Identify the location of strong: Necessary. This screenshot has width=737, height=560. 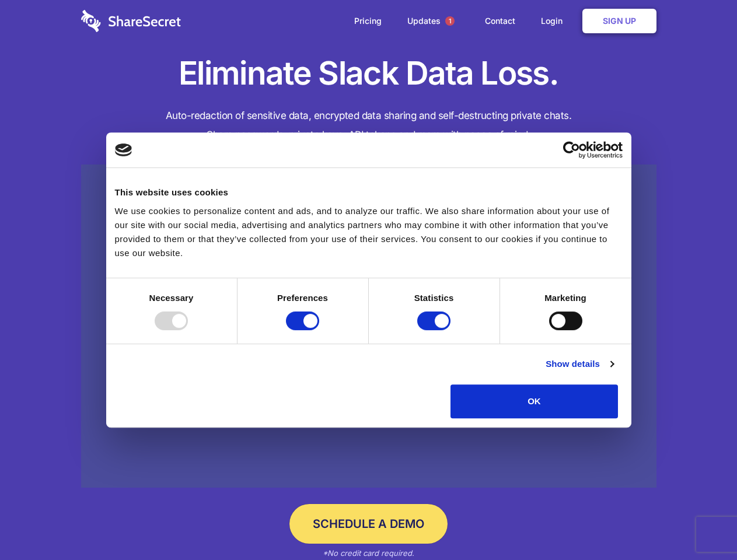
(172, 298).